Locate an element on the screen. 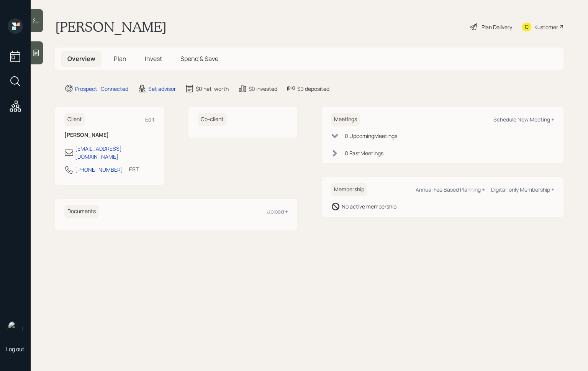 This screenshot has height=371, width=588. div: $0 net-worth is located at coordinates (212, 89).